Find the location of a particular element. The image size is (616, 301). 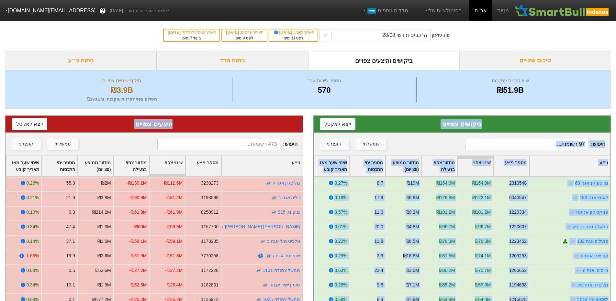

div: תאריך כניסה לתוקף : is located at coordinates (192, 32).